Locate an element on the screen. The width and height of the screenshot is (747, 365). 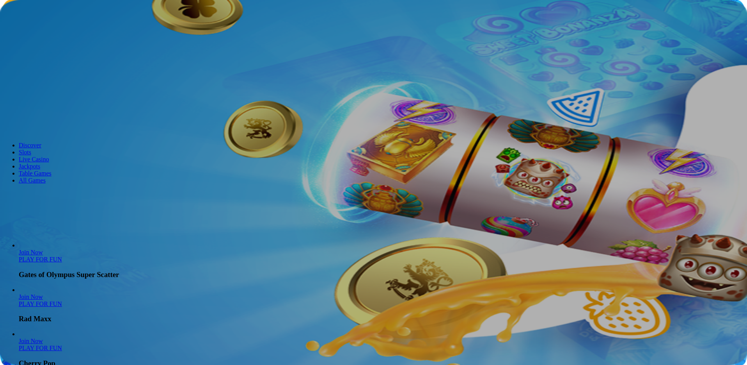
h3: Gates of Olympus Super Scatter is located at coordinates (381, 274).